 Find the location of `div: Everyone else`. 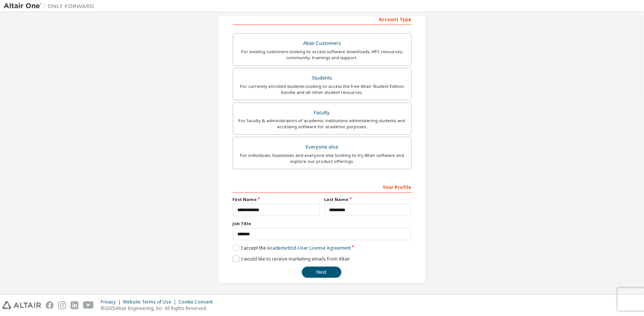

div: Everyone else is located at coordinates (322, 147).